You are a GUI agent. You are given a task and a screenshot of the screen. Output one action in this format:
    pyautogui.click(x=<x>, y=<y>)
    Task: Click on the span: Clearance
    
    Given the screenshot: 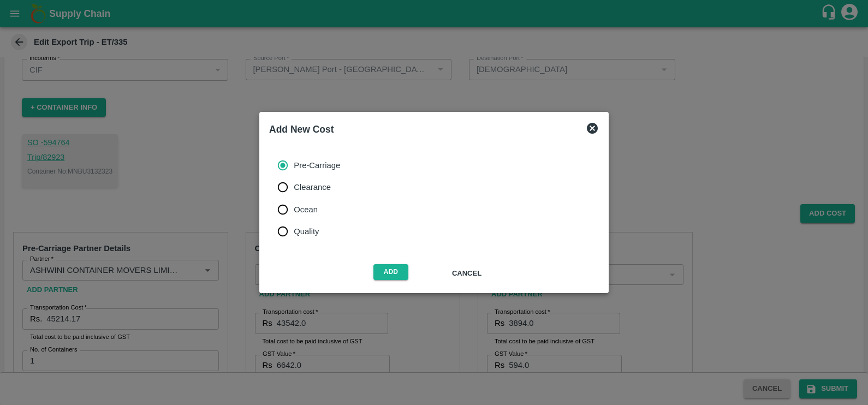 What is the action you would take?
    pyautogui.click(x=312, y=188)
    